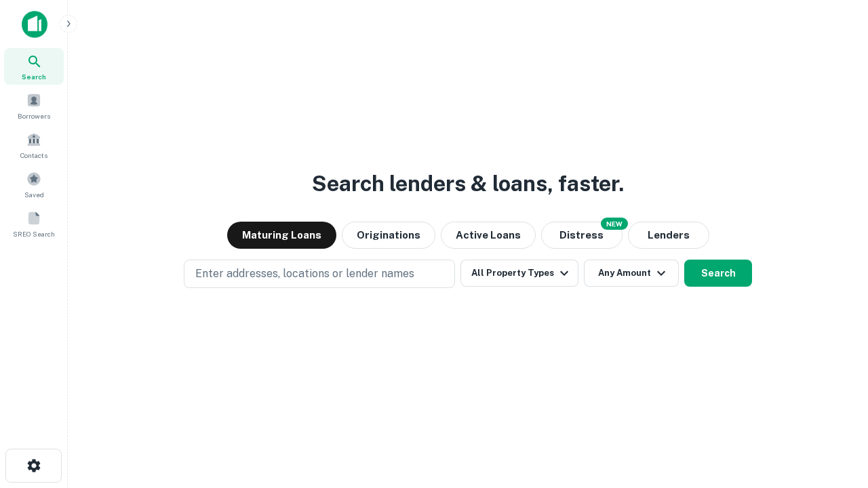  Describe the element at coordinates (320, 274) in the screenshot. I see `button: Enter addresses, locations or lender names` at that location.